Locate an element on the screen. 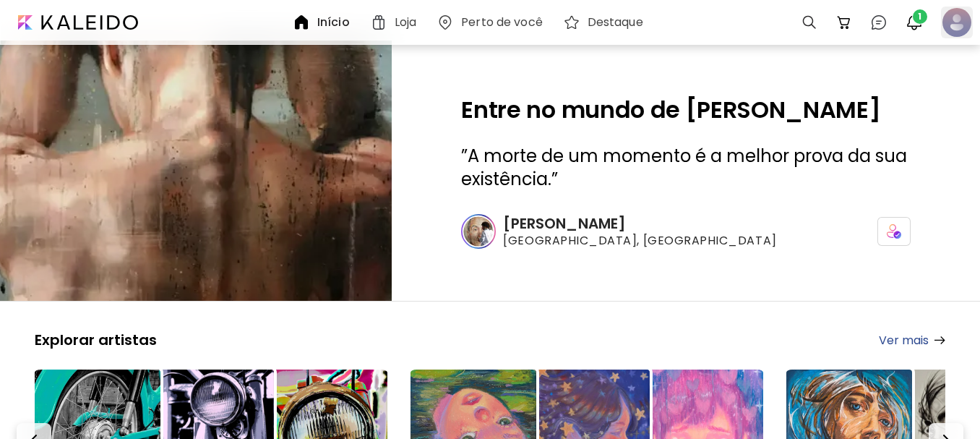 This screenshot has height=439, width=980. img: icon is located at coordinates (894, 231).